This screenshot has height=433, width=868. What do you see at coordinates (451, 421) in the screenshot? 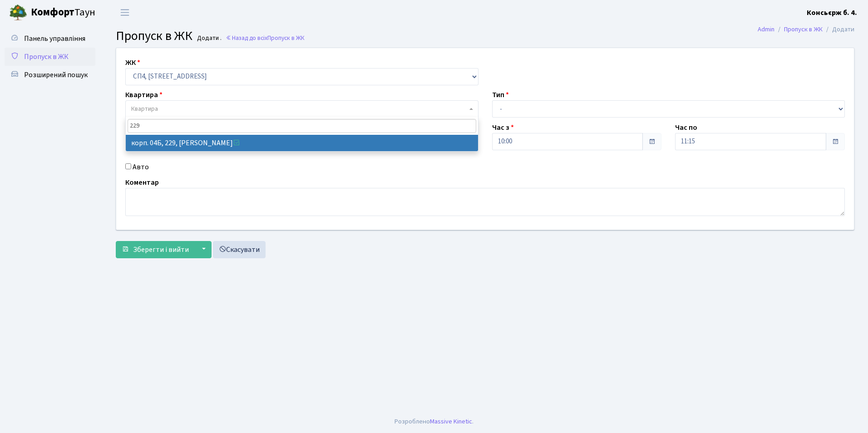
I see `a: Massive Kinetic` at bounding box center [451, 421].